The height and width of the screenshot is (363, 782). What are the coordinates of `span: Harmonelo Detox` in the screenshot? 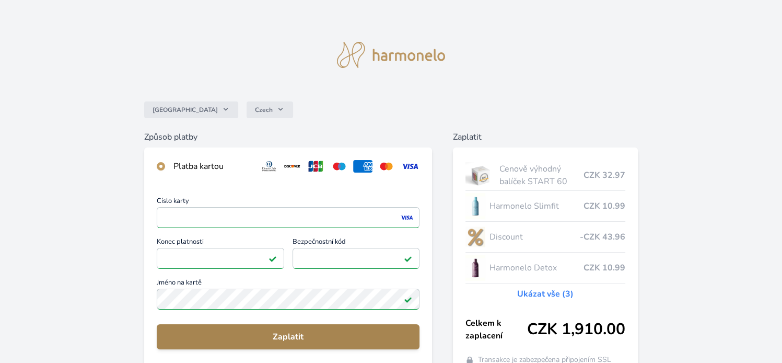 It's located at (536, 267).